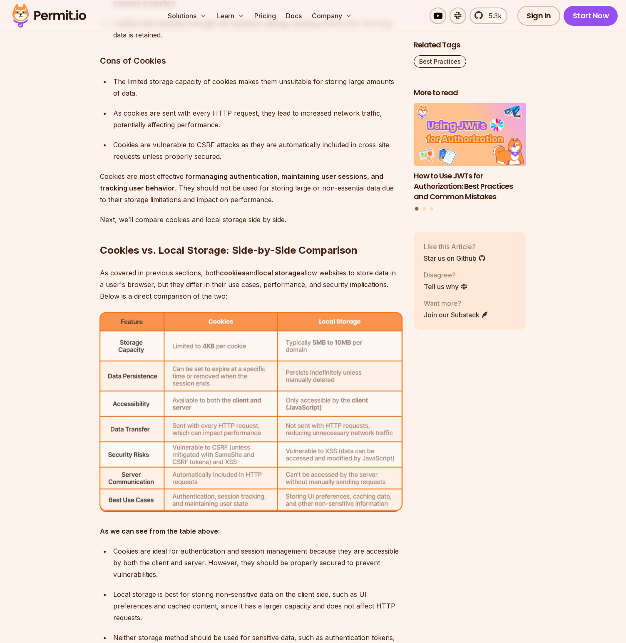 This screenshot has width=626, height=643. What do you see at coordinates (250, 285) in the screenshot?
I see `p: As covered in previous sections, both and allow websites to store data in a user's browser, but t...` at bounding box center [250, 285].